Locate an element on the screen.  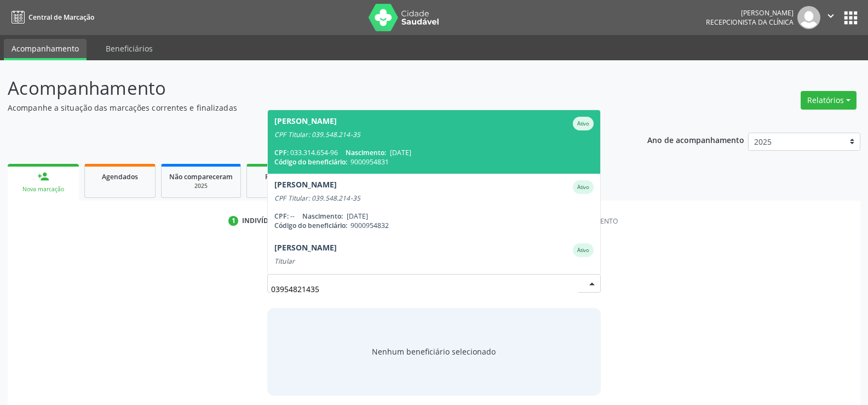
p: Ano de acompanhamento is located at coordinates (695, 139).